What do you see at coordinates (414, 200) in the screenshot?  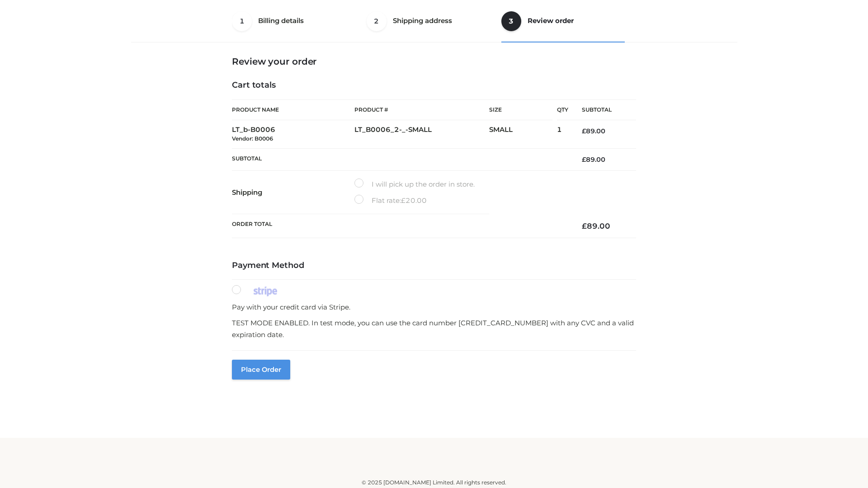 I see `bdi: 20.00` at bounding box center [414, 200].